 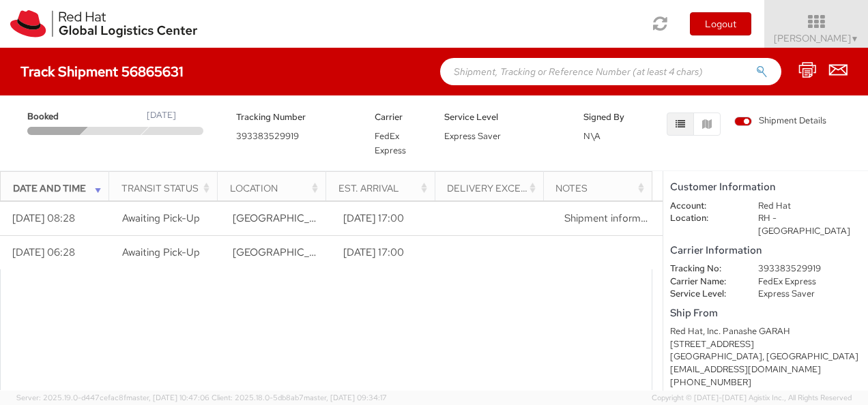 I want to click on h5: Carrier Information, so click(x=765, y=250).